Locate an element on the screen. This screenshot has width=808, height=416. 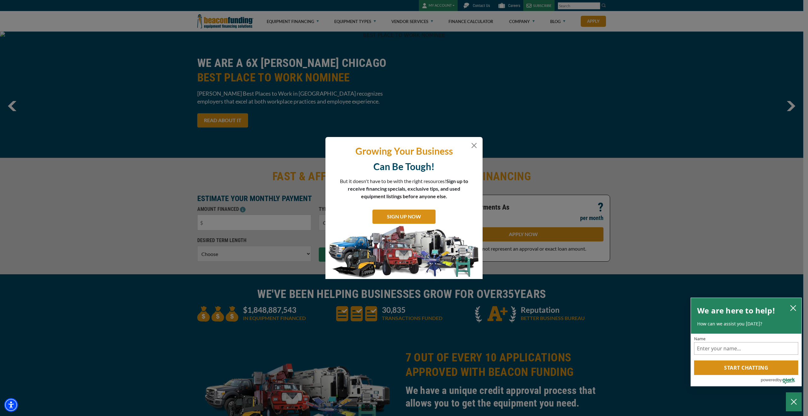
a: Powered by Olark - open in a new tab is located at coordinates (781, 381).